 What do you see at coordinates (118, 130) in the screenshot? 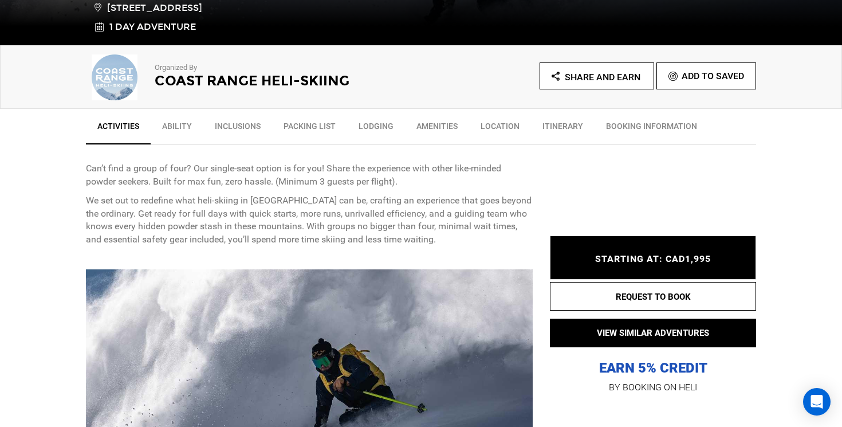
I see `a: Activities` at bounding box center [118, 130].